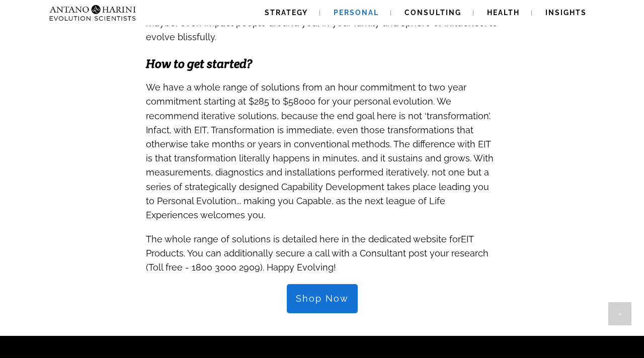  Describe the element at coordinates (286, 12) in the screenshot. I see `span: Strategy` at that location.